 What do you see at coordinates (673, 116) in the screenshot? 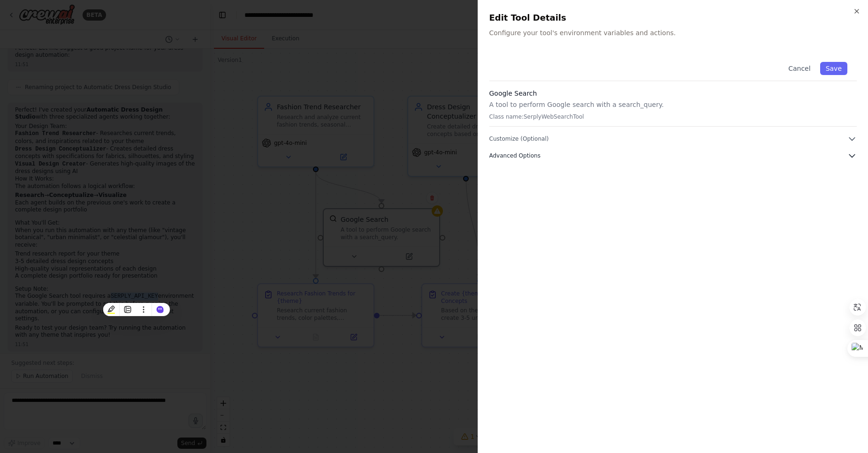
I see `p: Class name: SerplyWebSearchTool` at bounding box center [673, 116].